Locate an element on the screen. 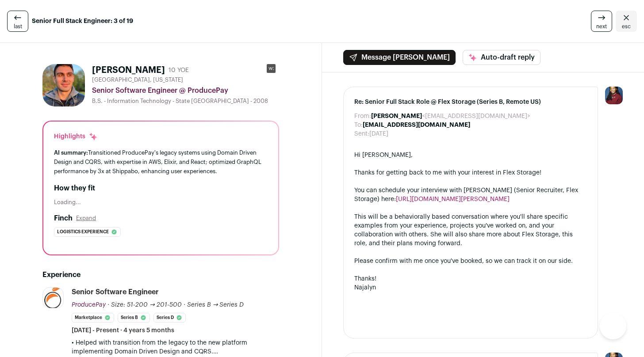 This screenshot has width=644, height=357. a: next is located at coordinates (602, 22).